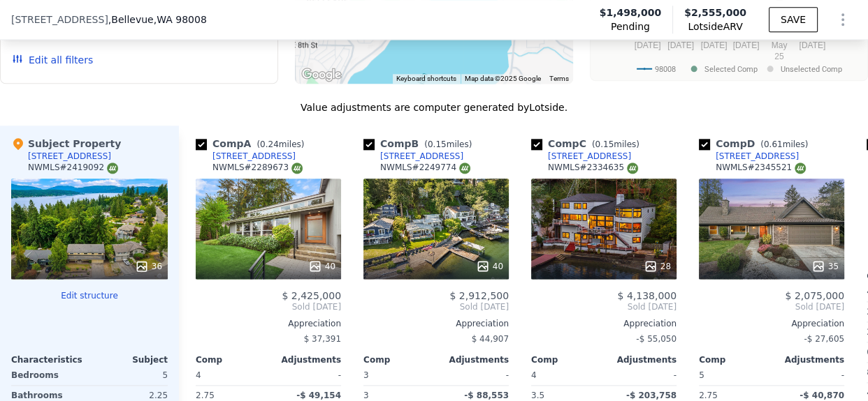  Describe the element at coordinates (269, 144) in the screenshot. I see `span: 0.24` at that location.